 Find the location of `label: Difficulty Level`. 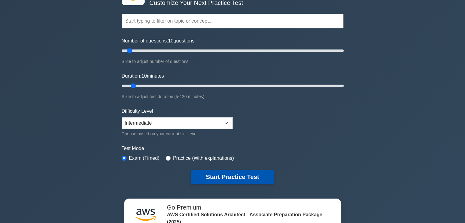

label: Difficulty Level is located at coordinates (137, 111).